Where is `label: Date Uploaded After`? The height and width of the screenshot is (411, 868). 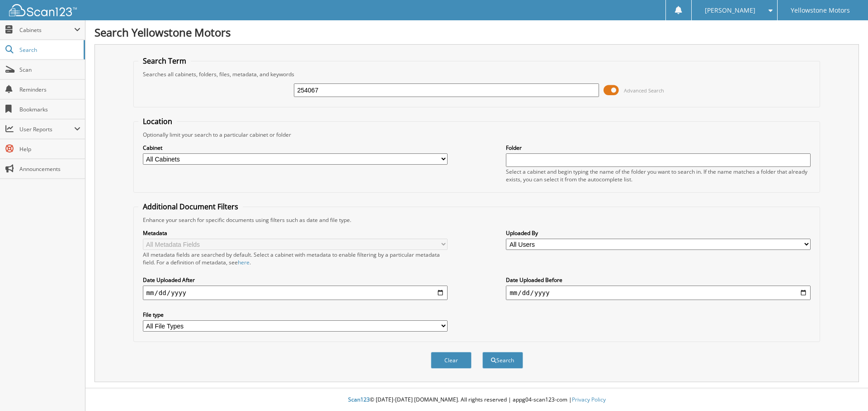
label: Date Uploaded After is located at coordinates (295, 280).